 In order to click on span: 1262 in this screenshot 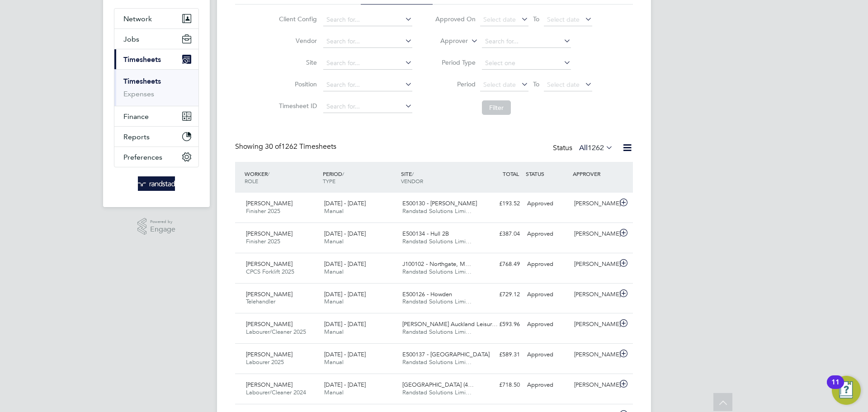, I will do `click(596, 148)`.